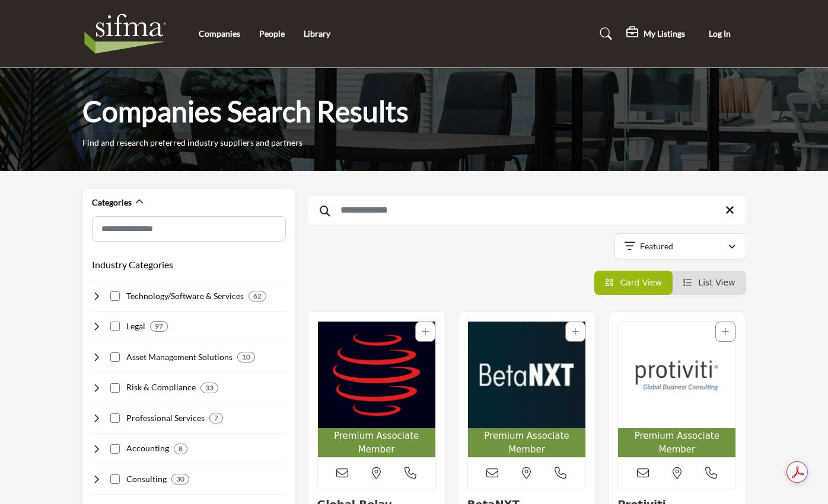 Image resolution: width=828 pixels, height=504 pixels. I want to click on a: View List, so click(709, 282).